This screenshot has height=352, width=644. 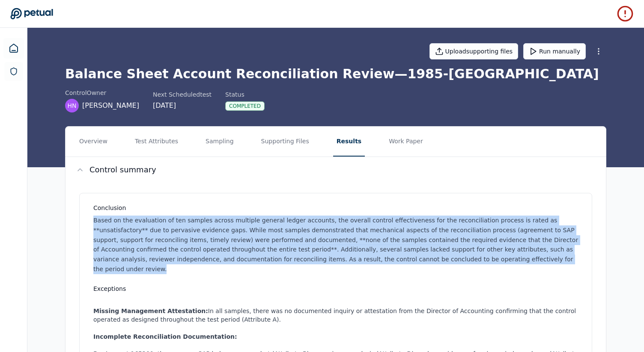 What do you see at coordinates (406, 141) in the screenshot?
I see `button: Work Paper` at bounding box center [406, 141].